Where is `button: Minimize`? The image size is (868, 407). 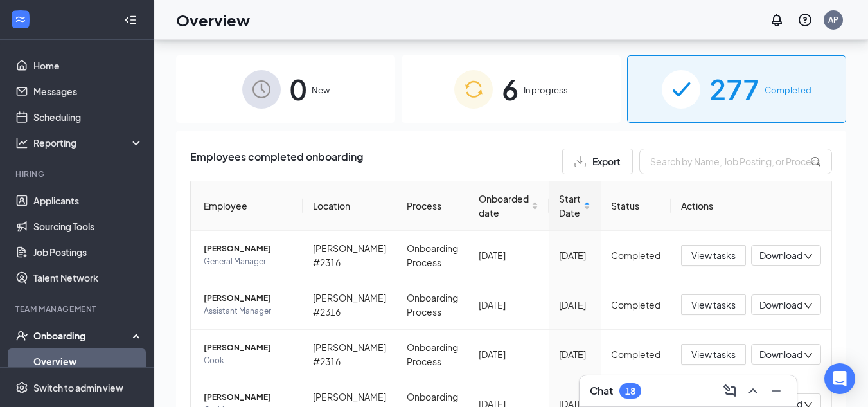
button: Minimize is located at coordinates (776, 390).